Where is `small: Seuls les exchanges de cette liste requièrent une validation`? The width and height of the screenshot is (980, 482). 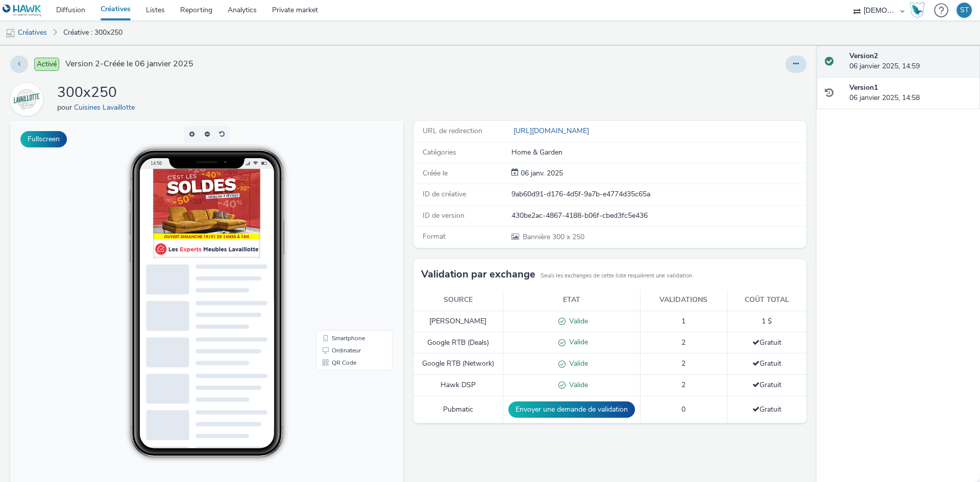
small: Seuls les exchanges de cette liste requièrent une validation is located at coordinates (616, 276).